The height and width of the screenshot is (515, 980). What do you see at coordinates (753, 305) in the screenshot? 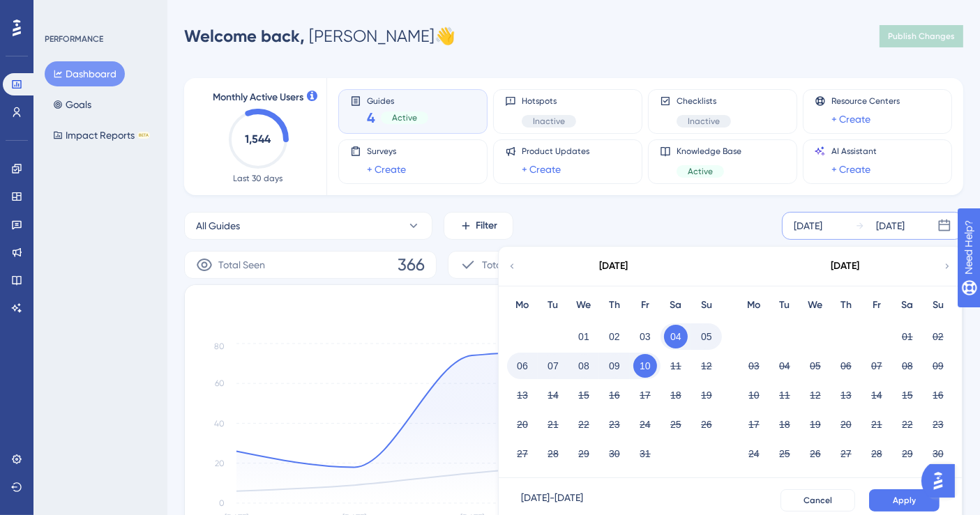
I see `div: Mo` at bounding box center [753, 305].